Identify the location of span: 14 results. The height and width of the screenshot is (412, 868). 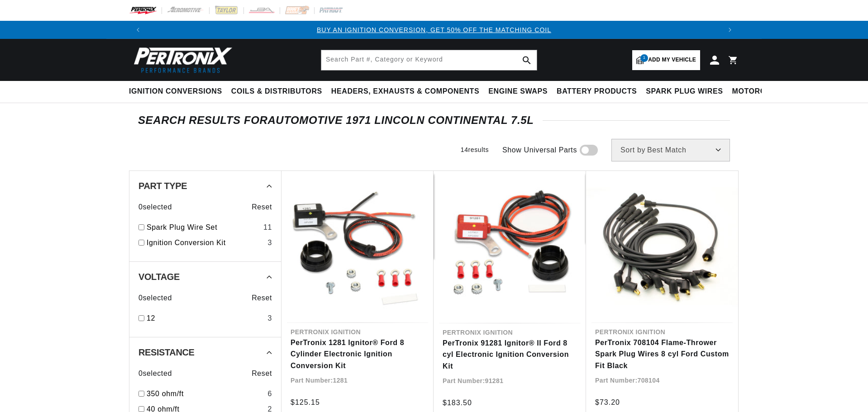
(474, 149).